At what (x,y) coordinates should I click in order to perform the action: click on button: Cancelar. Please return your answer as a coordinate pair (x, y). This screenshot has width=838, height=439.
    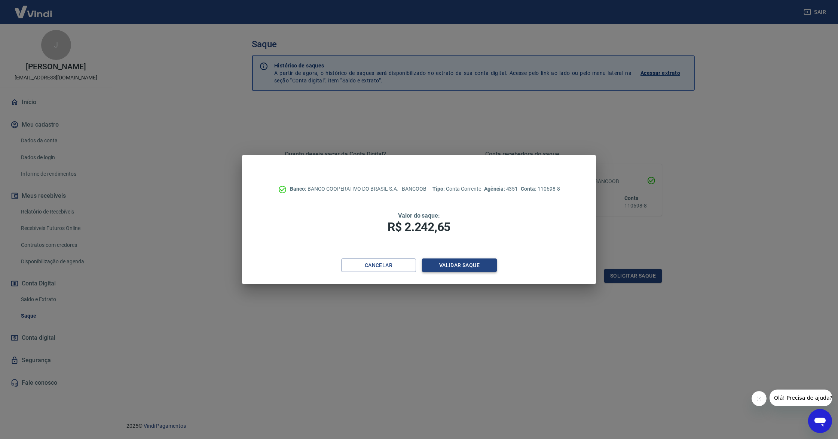
    Looking at the image, I should click on (379, 265).